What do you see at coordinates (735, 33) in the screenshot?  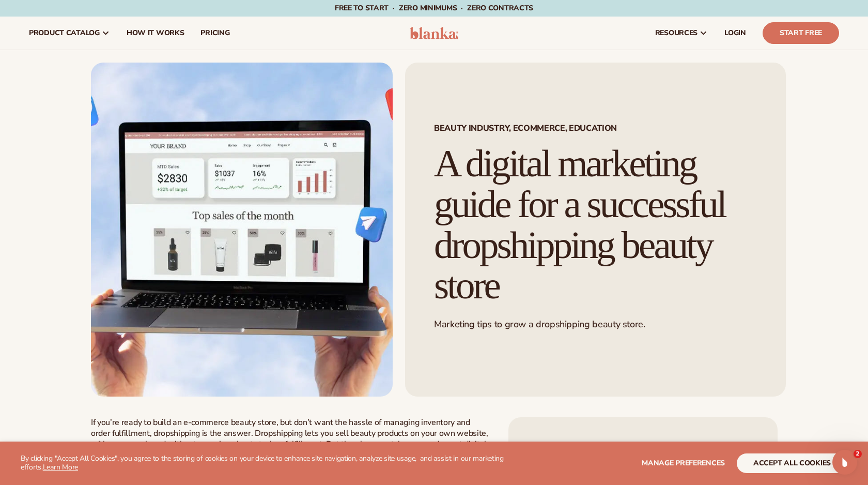 I see `a: LOGIN` at bounding box center [735, 33].